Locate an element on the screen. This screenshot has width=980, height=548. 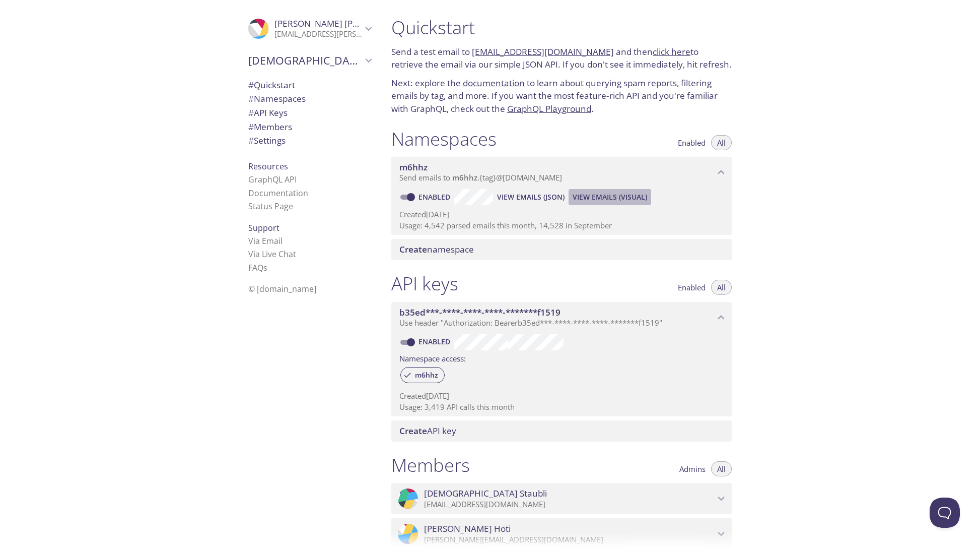
h1: API keys is located at coordinates (424, 283).